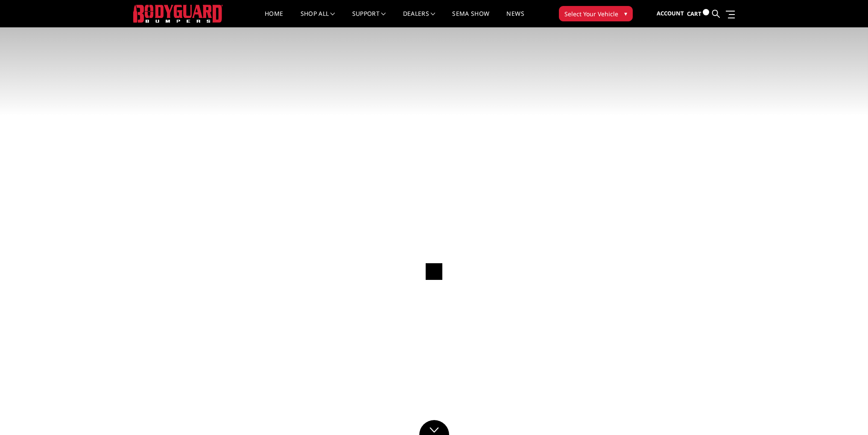 The image size is (868, 435). What do you see at coordinates (670, 13) in the screenshot?
I see `span: Account` at bounding box center [670, 13].